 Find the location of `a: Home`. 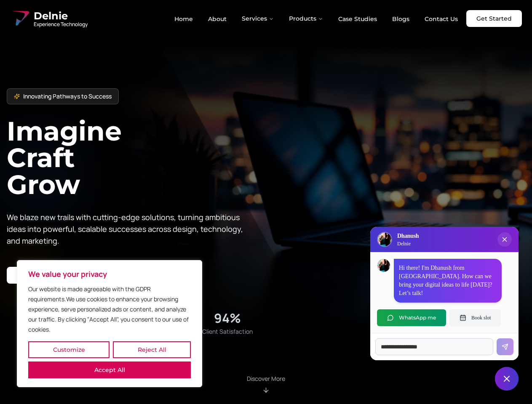

a: Home is located at coordinates (184, 19).